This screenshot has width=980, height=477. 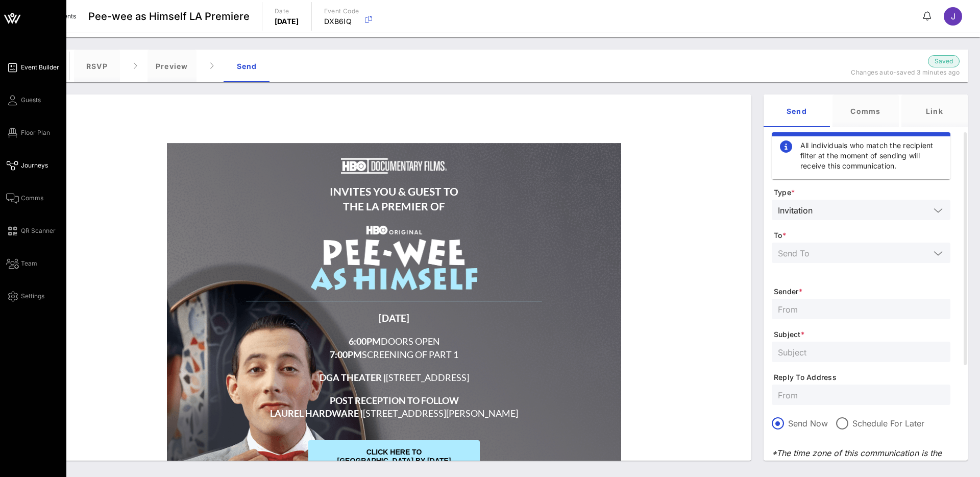 I want to click on a: Settings, so click(x=25, y=296).